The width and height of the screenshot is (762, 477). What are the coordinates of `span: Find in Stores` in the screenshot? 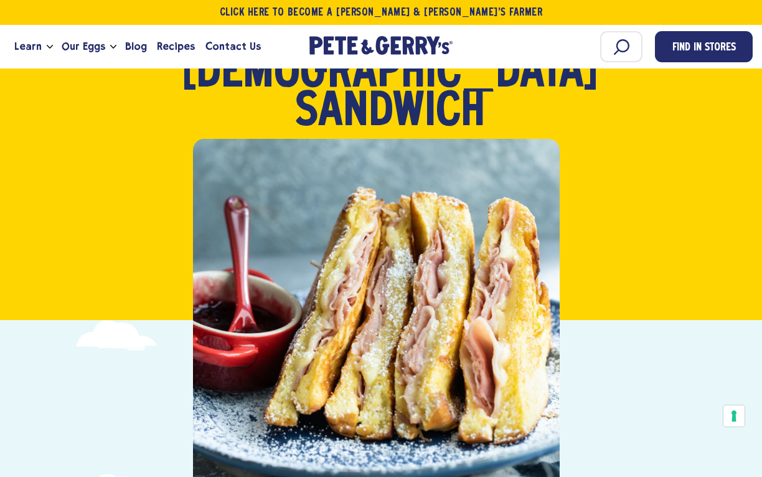 It's located at (704, 48).